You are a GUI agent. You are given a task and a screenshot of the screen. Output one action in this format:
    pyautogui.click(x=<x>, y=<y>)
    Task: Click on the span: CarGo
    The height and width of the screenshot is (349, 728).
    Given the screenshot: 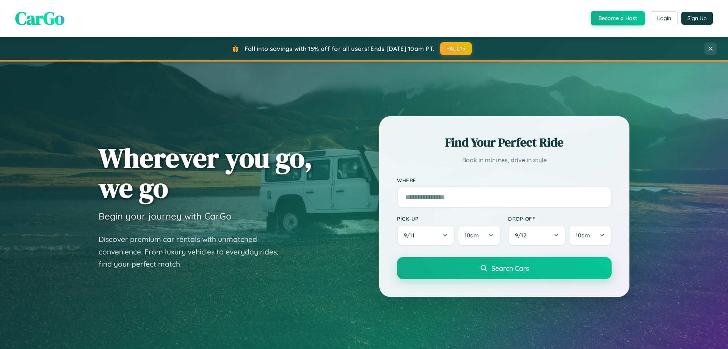 What is the action you would take?
    pyautogui.click(x=40, y=18)
    